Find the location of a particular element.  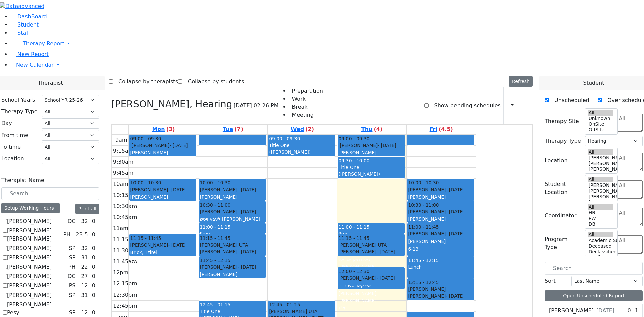

a: August 20, 2025 is located at coordinates (302, 129).